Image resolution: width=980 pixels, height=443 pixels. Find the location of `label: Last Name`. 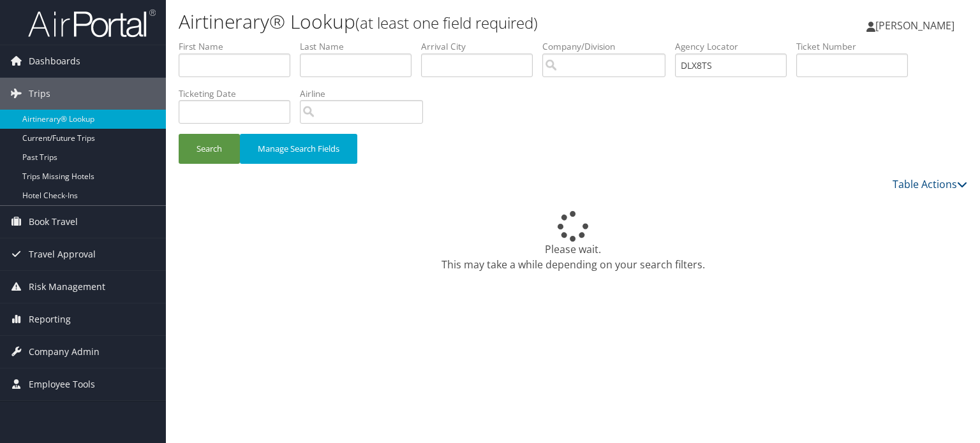

label: Last Name is located at coordinates (360, 47).